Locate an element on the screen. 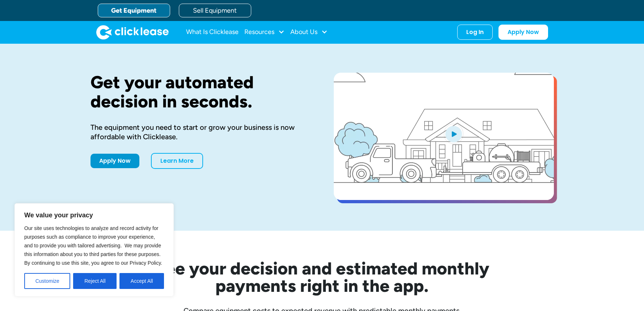 The image size is (644, 311). p: We value your privacy is located at coordinates (94, 215).